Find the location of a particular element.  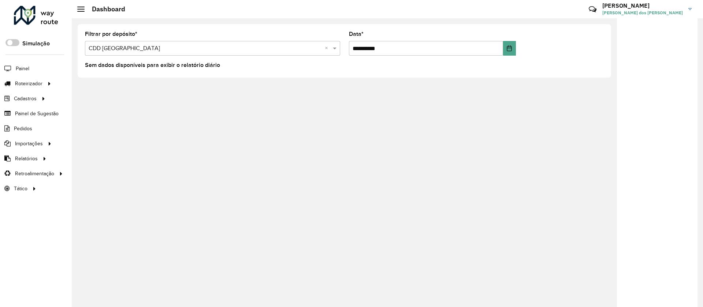

span: Painel de Sugestão is located at coordinates (37, 114).